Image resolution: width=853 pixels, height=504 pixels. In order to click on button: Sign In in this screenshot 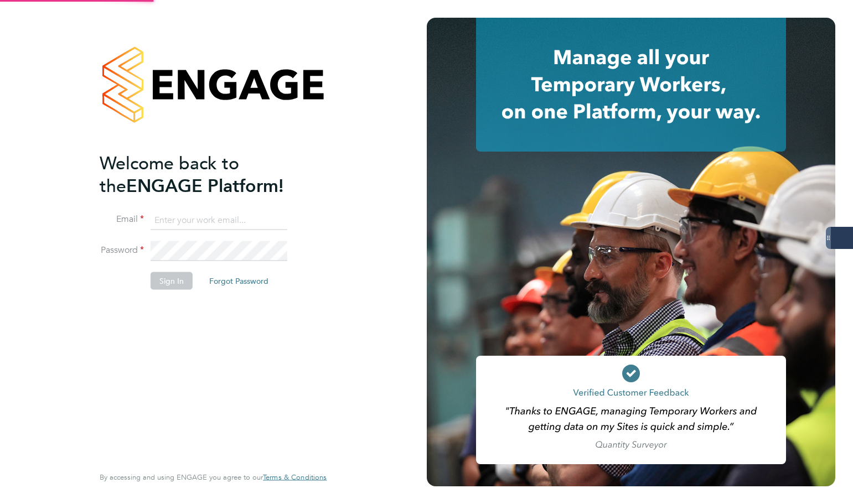, I will do `click(171, 281)`.